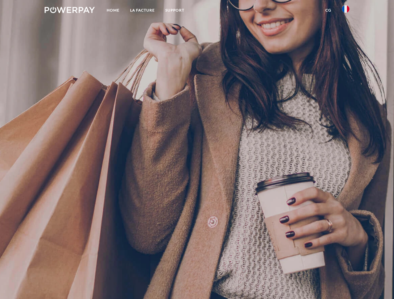 This screenshot has width=394, height=299. What do you see at coordinates (175, 10) in the screenshot?
I see `a: Support` at bounding box center [175, 10].